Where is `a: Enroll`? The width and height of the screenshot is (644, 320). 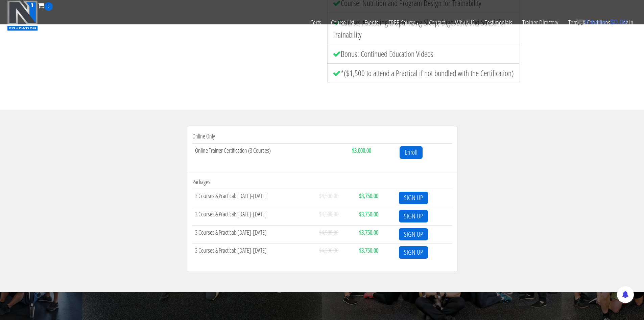
a: Enroll is located at coordinates (411, 152).